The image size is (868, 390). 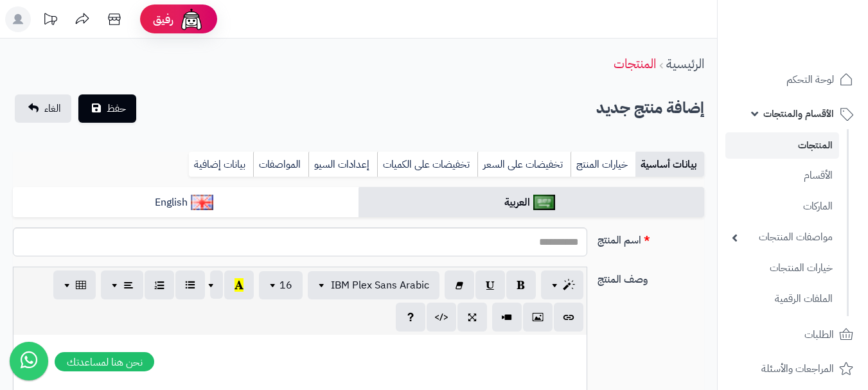 I want to click on span: 16, so click(x=286, y=285).